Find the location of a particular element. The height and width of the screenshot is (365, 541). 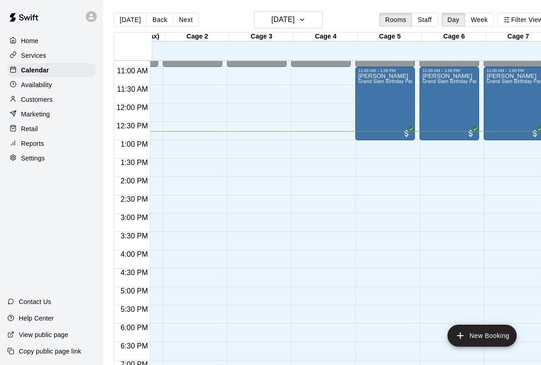

p: Contact Us is located at coordinates (35, 302).